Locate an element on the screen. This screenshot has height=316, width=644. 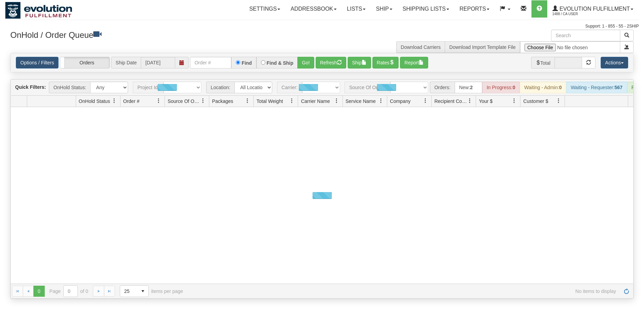
label: Find is located at coordinates (247, 63).